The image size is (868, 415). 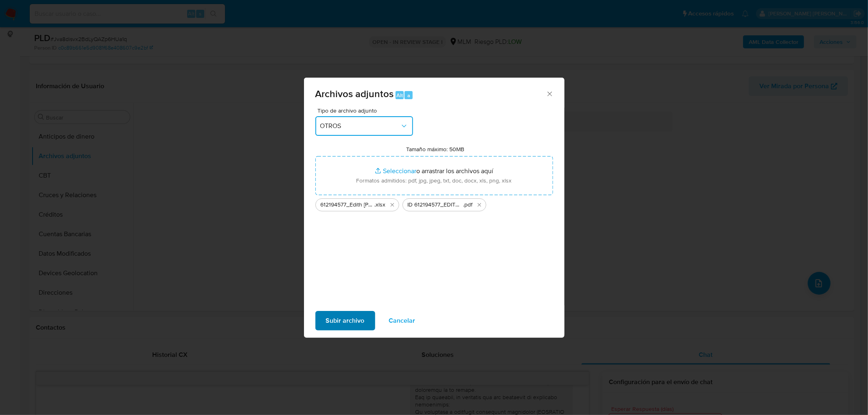 What do you see at coordinates (366, 111) in the screenshot?
I see `span: Tipo de archivo adjunto` at bounding box center [366, 111].